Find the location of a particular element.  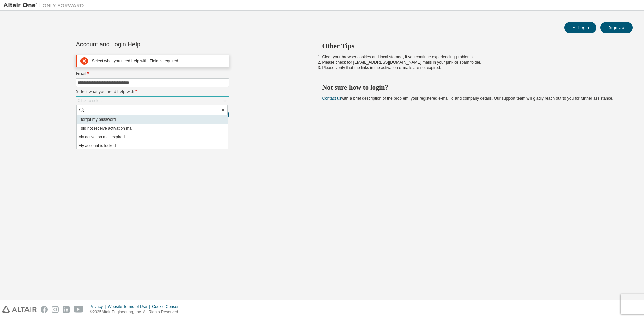

img: altair_logo.svg is located at coordinates (19, 310).